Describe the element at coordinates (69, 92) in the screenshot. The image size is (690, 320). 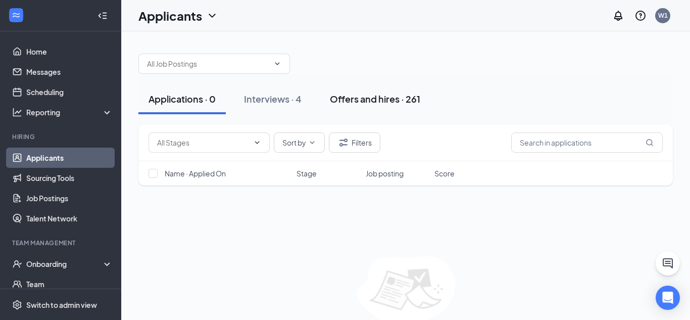
I see `a: Scheduling` at that location.